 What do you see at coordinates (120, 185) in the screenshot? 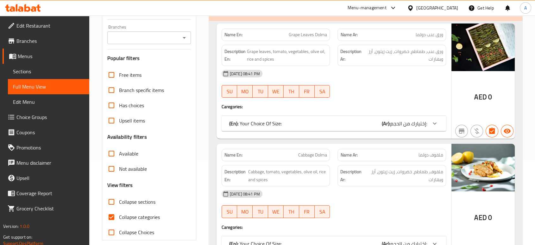
I see `h3: View filters` at bounding box center [120, 185].